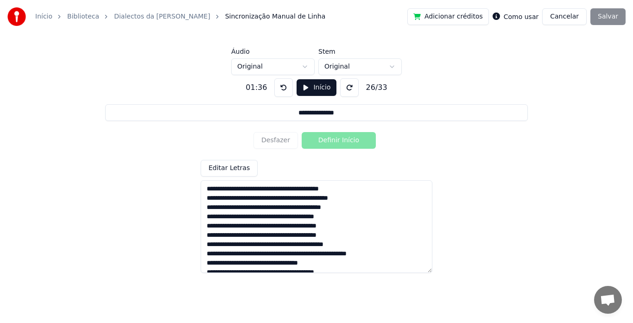 The width and height of the screenshot is (633, 323). I want to click on span: Sincronização Manual de Linha, so click(275, 17).